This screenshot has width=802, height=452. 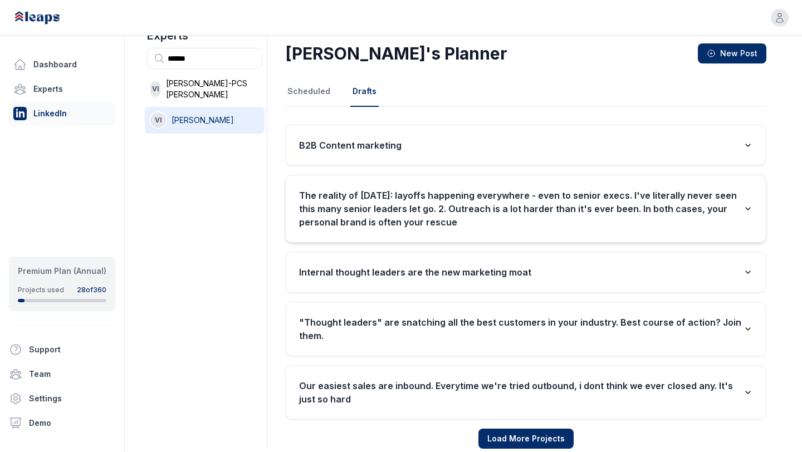 I want to click on button: B2B Content marketing, so click(x=525, y=145).